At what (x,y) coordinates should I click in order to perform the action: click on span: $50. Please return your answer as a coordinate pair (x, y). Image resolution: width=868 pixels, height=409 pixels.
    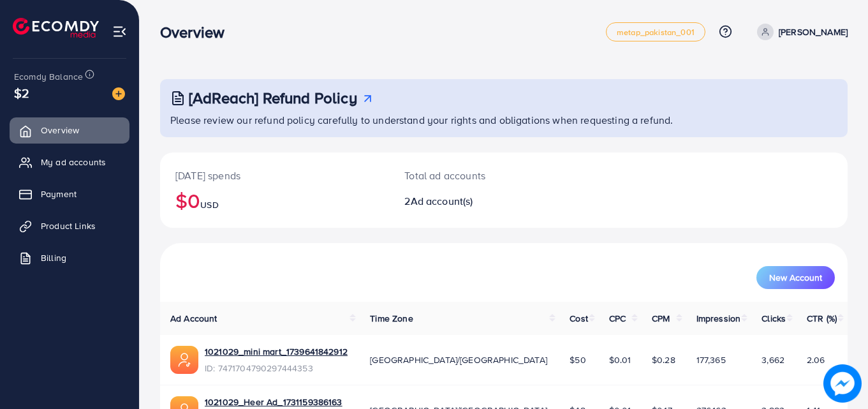
    Looking at the image, I should click on (577, 360).